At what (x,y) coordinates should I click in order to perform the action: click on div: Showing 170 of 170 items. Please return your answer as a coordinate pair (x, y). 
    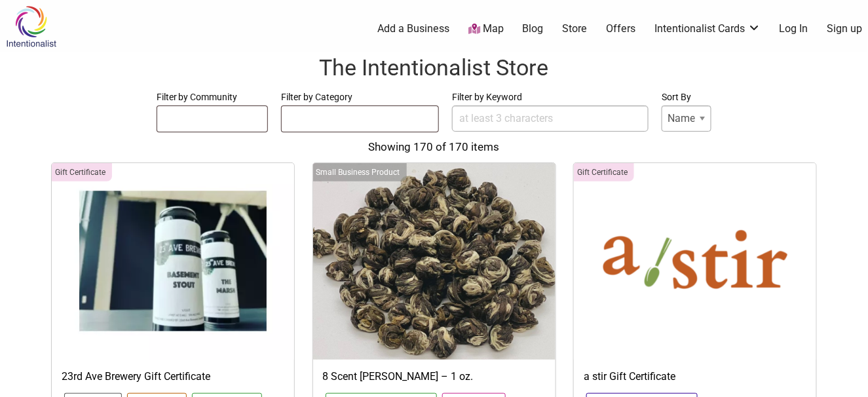
    Looking at the image, I should click on (434, 147).